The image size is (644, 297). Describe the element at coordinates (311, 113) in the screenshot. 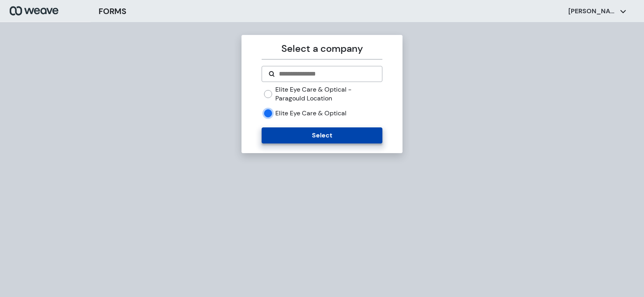

I see `label: Elite Eye Care & Optical` at that location.